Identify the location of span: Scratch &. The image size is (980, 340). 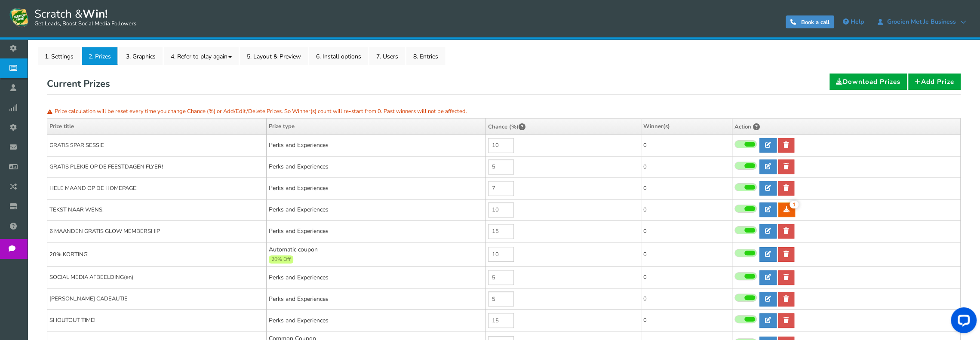
(83, 18).